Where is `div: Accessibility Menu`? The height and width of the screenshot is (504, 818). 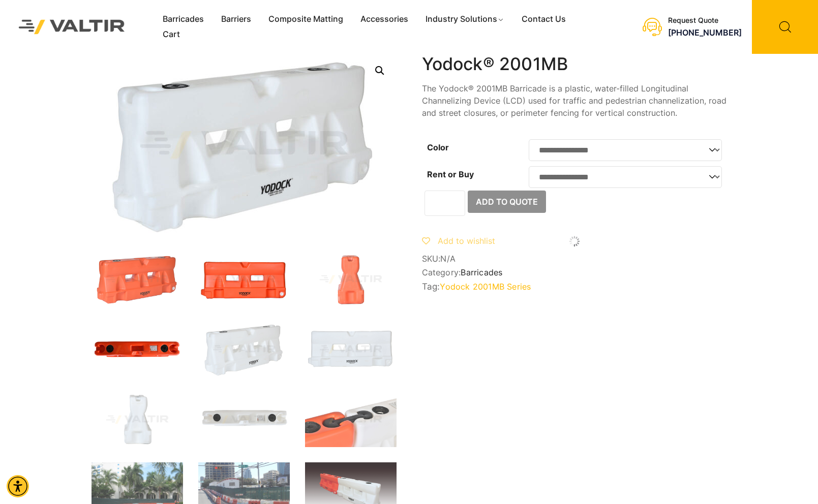 div: Accessibility Menu is located at coordinates (18, 487).